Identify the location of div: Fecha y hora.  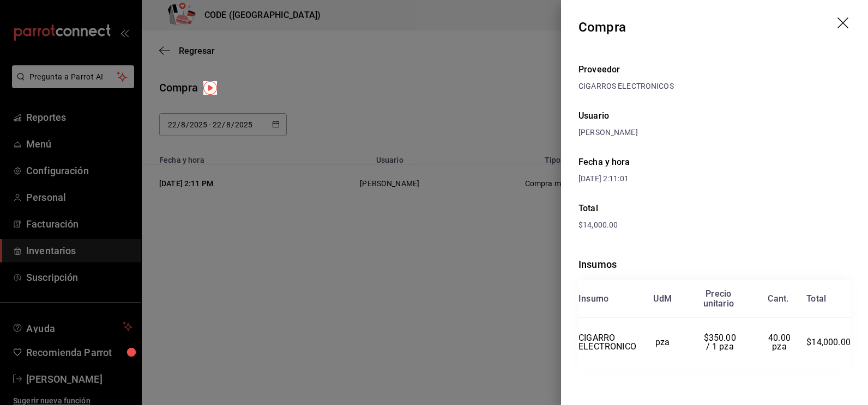
(647, 162).